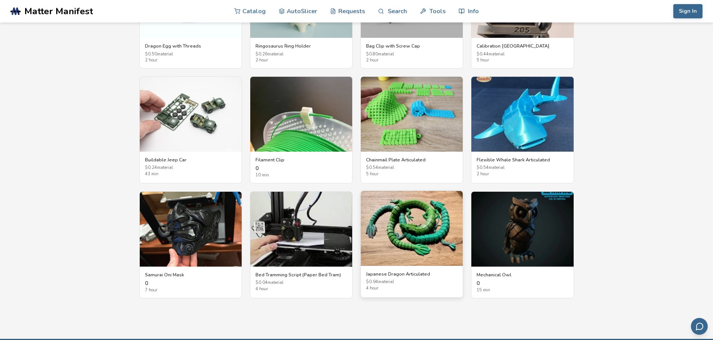  I want to click on span: 7 hour, so click(191, 290).